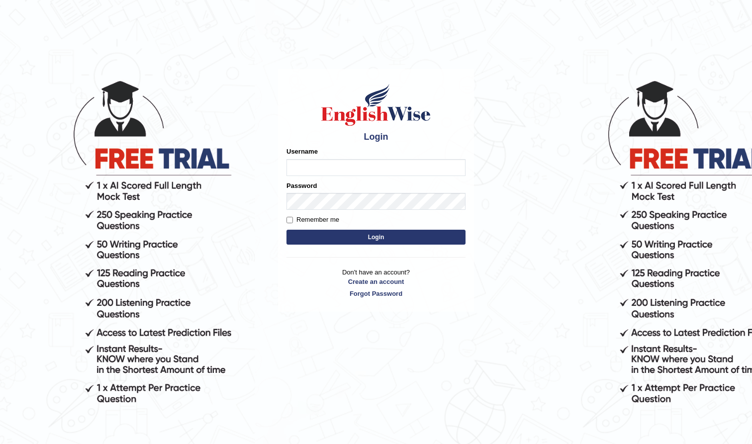 Image resolution: width=752 pixels, height=444 pixels. Describe the element at coordinates (376, 105) in the screenshot. I see `img: Logo of English Wise sign in for intelligent practice with AI` at that location.